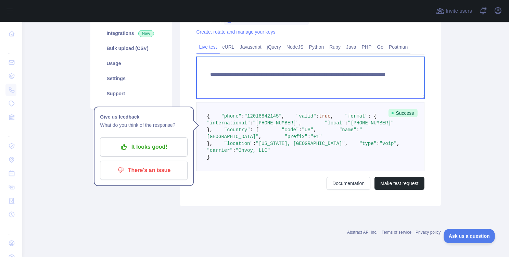 This screenshot has width=509, height=257. I want to click on a: Live test, so click(208, 47).